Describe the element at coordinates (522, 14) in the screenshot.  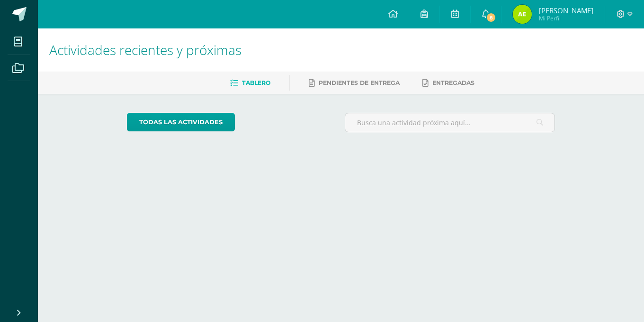
I see `img: a1f1fd6ee15b5b6f04d9be35a7d3af2a.png` at that location.